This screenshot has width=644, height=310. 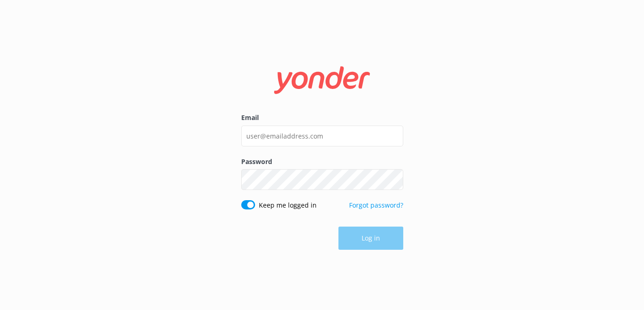 What do you see at coordinates (394, 180) in the screenshot?
I see `button: Show password` at bounding box center [394, 180].